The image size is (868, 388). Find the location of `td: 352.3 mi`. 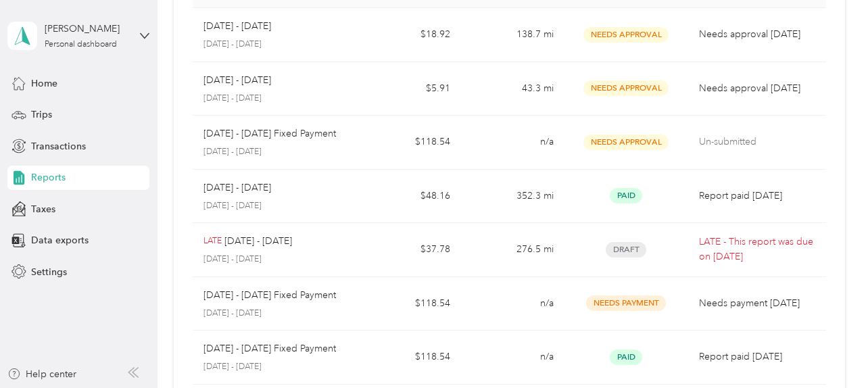

td: 352.3 mi is located at coordinates (512, 196).